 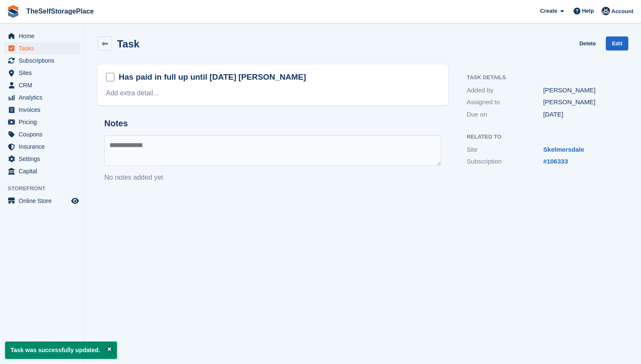 What do you see at coordinates (505, 115) in the screenshot?
I see `div: Due on` at bounding box center [505, 115].